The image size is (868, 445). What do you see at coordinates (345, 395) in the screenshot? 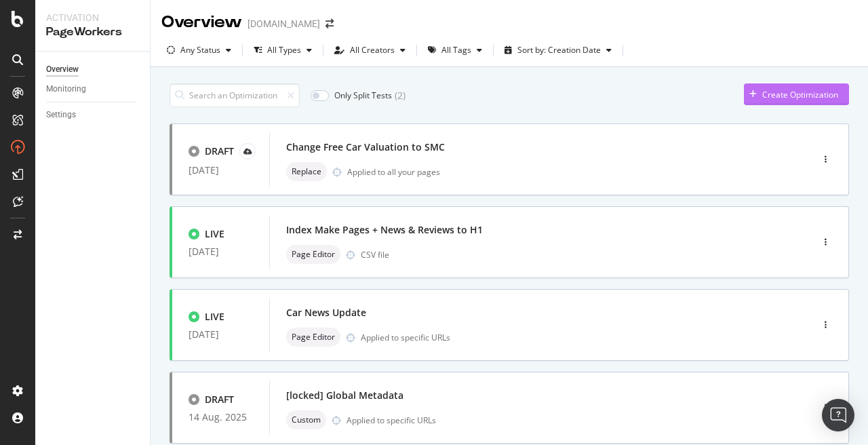
I see `div: [locked] Global Metadata` at bounding box center [345, 395].